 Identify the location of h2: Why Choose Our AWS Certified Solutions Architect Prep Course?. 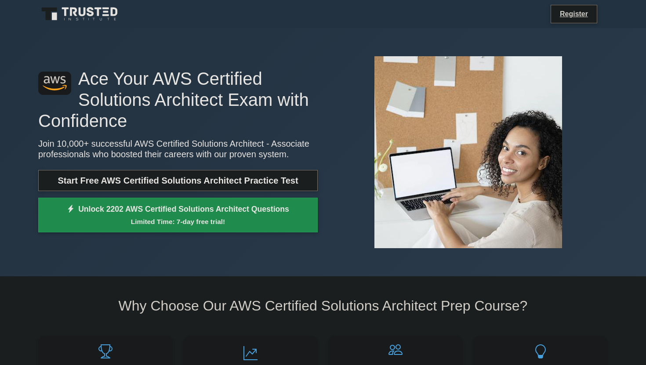
(323, 306).